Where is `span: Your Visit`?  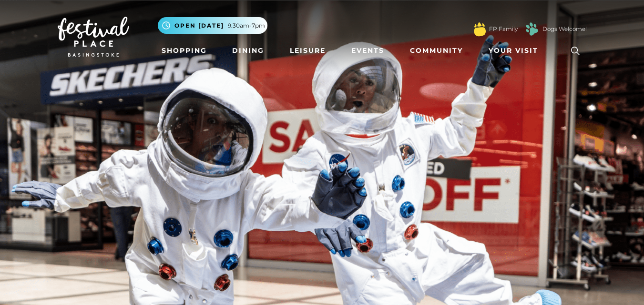
span: Your Visit is located at coordinates (513, 51).